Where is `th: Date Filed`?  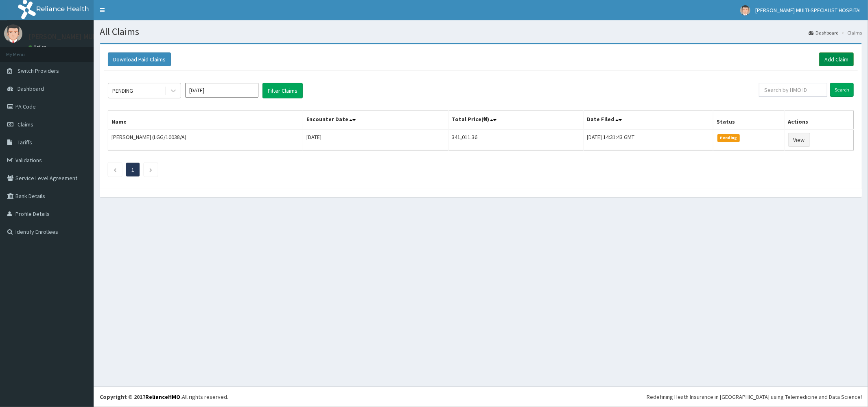
th: Date Filed is located at coordinates (648, 120).